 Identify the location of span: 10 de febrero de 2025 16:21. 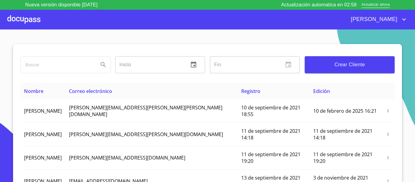
(345, 111).